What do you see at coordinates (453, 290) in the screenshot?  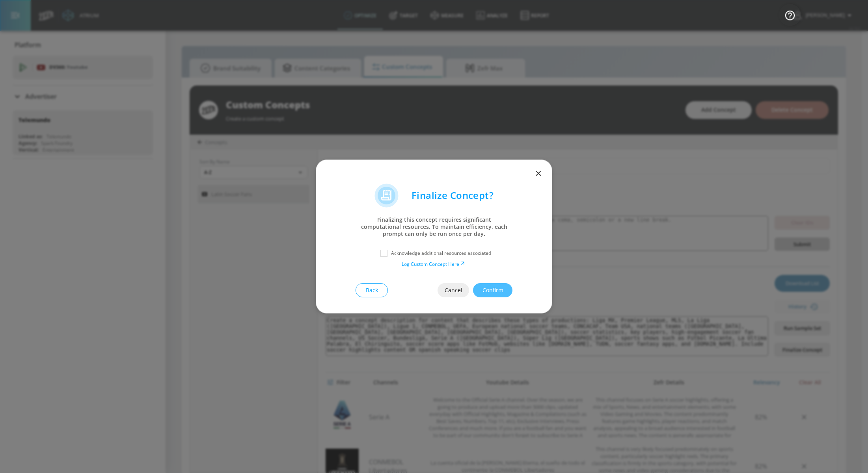 I see `button: Cancel` at bounding box center [453, 290].